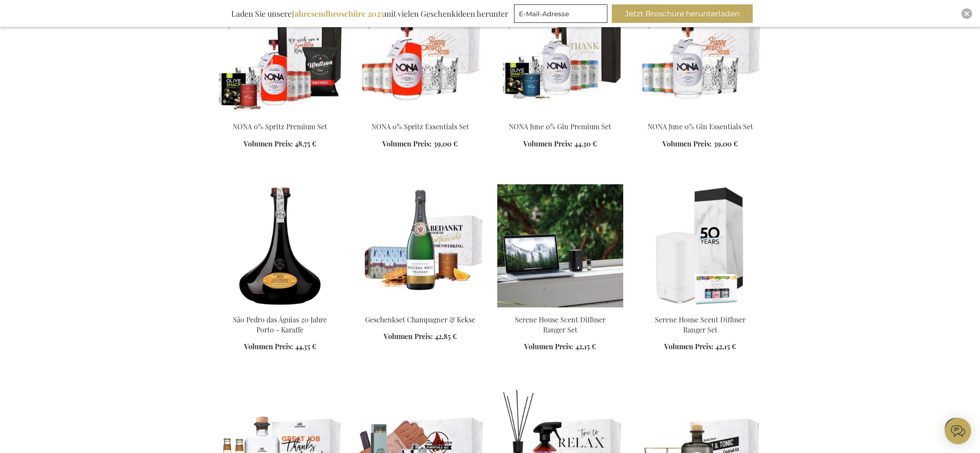 The height and width of the screenshot is (453, 980). I want to click on div: Close, so click(967, 13).